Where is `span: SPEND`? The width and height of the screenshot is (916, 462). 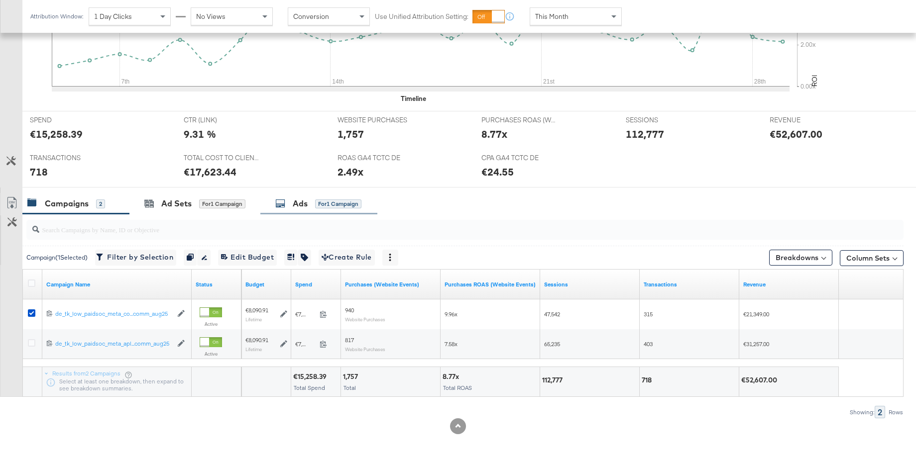
span: SPEND is located at coordinates (67, 120).